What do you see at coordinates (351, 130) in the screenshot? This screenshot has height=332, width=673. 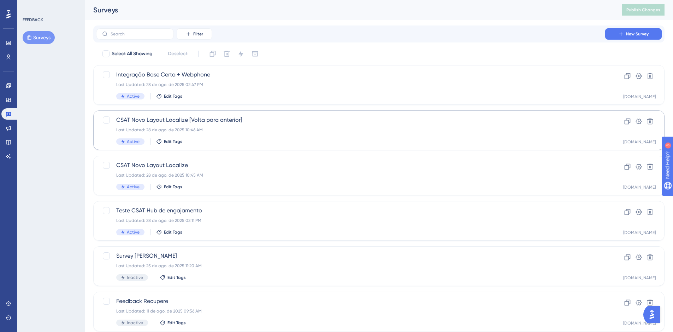 I see `div: Last Updated: 28 de ago. de 2025 10:46 AM` at bounding box center [351, 130].